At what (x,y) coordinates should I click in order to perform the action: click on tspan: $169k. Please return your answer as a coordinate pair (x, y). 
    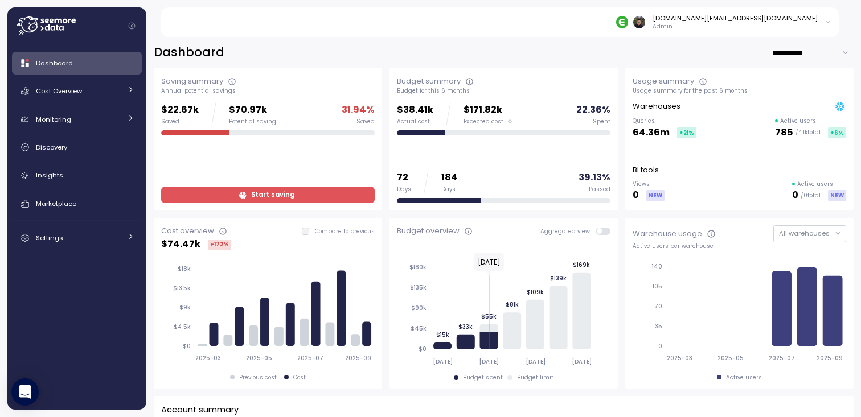
    Looking at the image, I should click on (581, 265).